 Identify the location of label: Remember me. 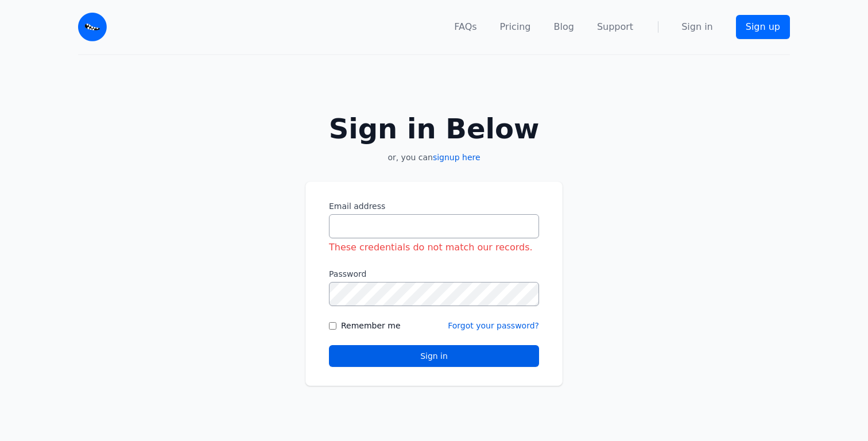
(371, 325).